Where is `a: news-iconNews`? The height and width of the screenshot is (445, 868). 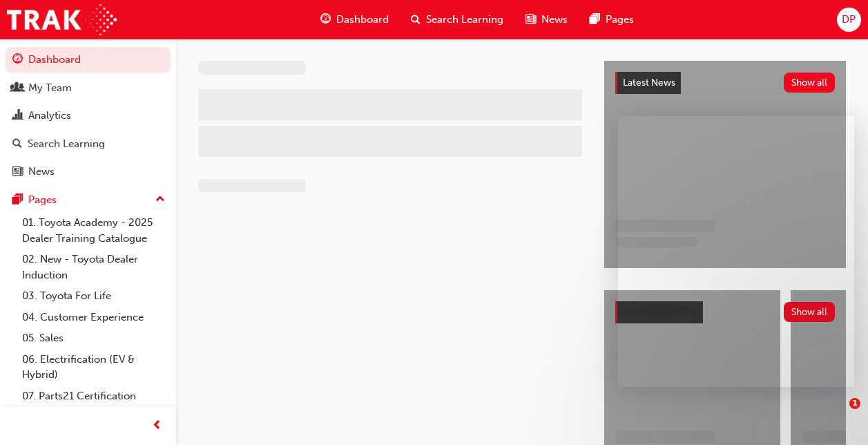 a: news-iconNews is located at coordinates (546, 19).